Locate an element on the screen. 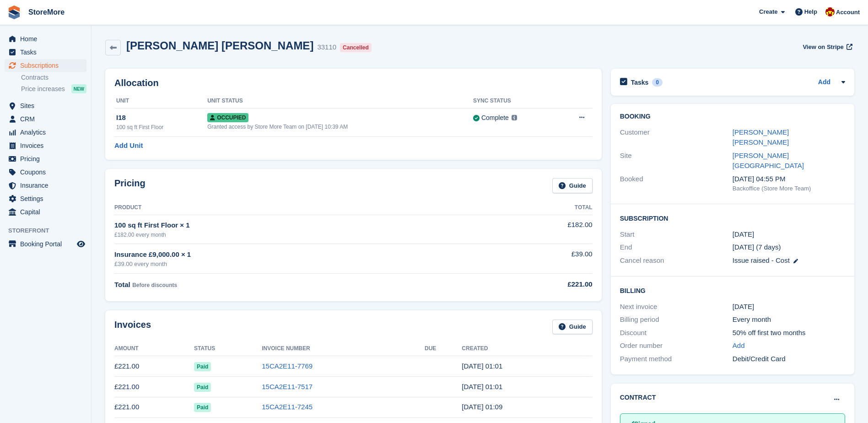  th: Created is located at coordinates (527, 348).